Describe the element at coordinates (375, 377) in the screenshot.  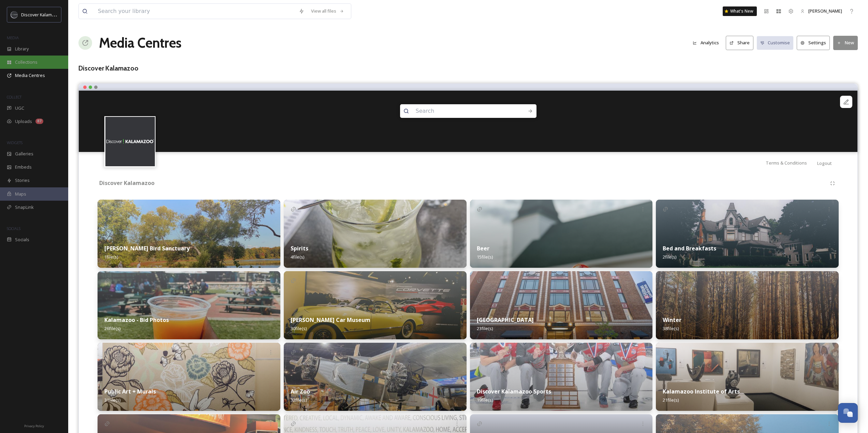
I see `img: 536a20b8c295e86965b029bf7b3df22c2d4b7e9065c3a8fc0e34cd45300d02be.jpg` at that location.